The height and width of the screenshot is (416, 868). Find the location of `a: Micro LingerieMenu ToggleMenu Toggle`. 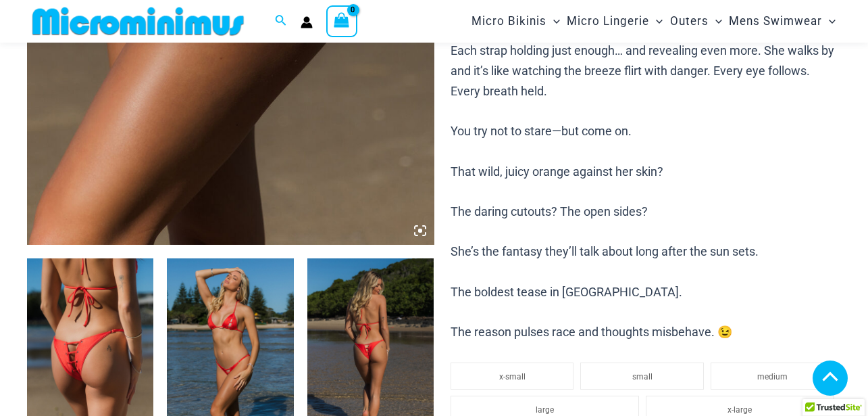

a: Micro LingerieMenu ToggleMenu Toggle is located at coordinates (614, 21).